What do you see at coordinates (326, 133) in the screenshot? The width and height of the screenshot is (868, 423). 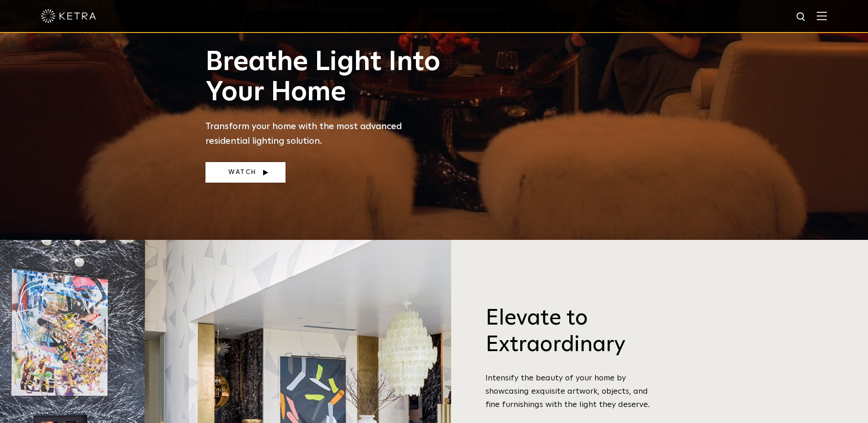 I see `p: Transform your home with the most advanced residential lighting solution.` at bounding box center [326, 133].